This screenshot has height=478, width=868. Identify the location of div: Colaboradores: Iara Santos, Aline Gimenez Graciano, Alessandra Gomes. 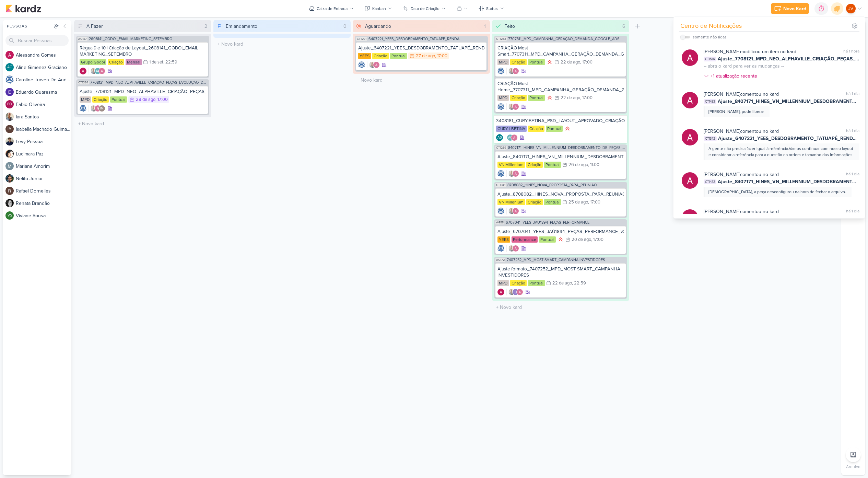
(96, 71).